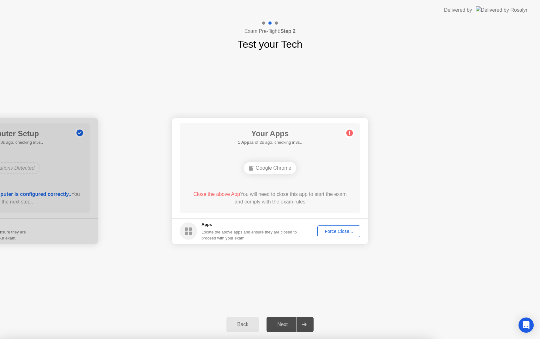 The height and width of the screenshot is (339, 540). What do you see at coordinates (270, 134) in the screenshot?
I see `h1: Your Apps` at bounding box center [270, 134].